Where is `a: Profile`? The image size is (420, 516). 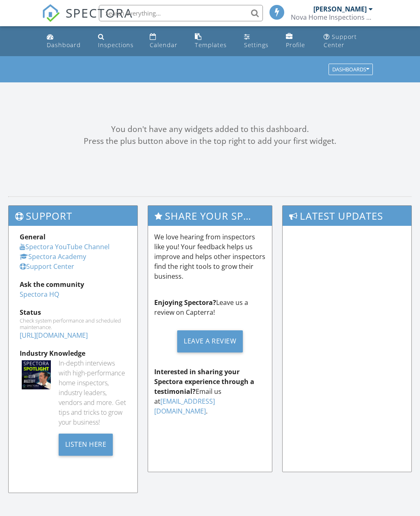 a: Profile is located at coordinates (298, 41).